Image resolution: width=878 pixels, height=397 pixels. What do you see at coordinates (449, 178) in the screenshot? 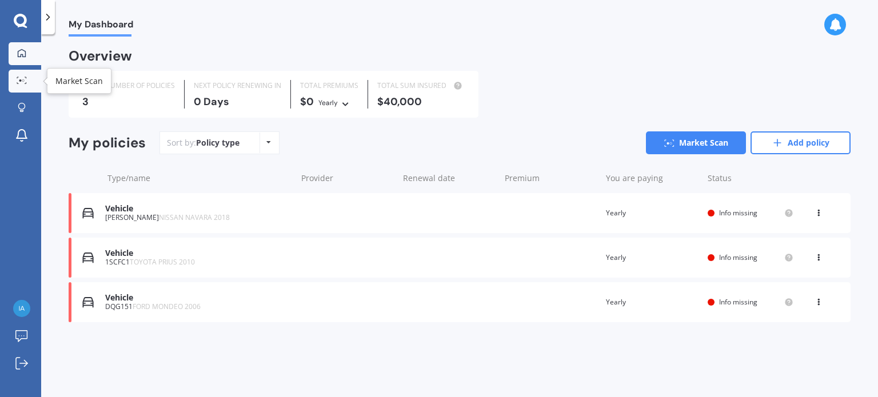
I see `div: Renewal date` at bounding box center [449, 178].